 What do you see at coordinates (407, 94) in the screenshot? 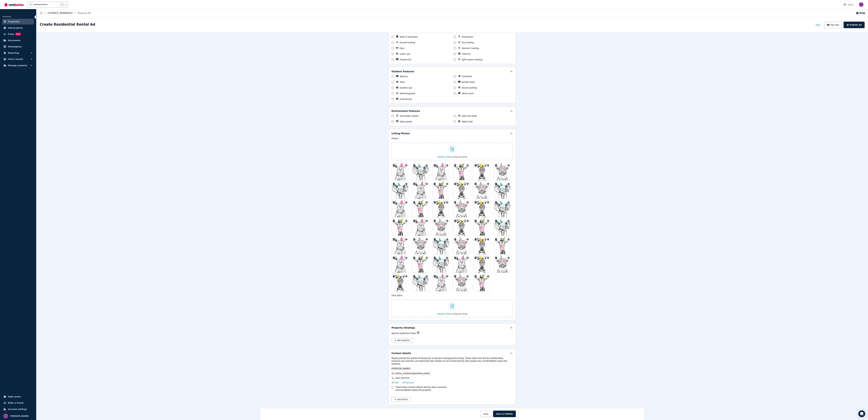
I see `label: Swimming pool` at bounding box center [407, 94].